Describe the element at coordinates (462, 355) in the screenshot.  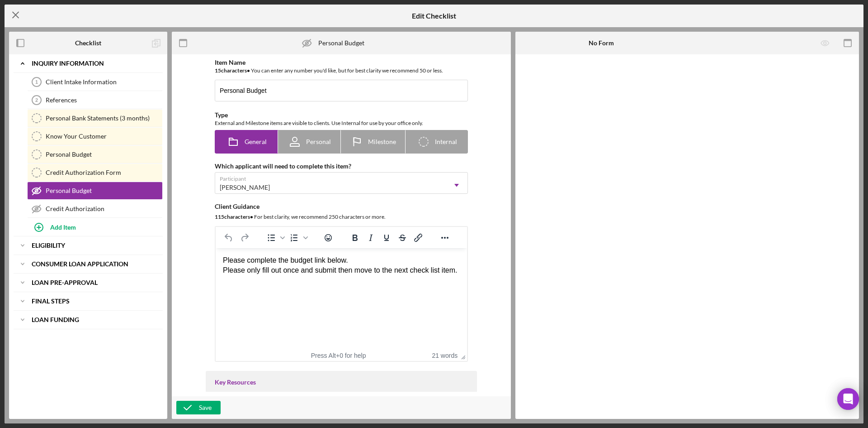
I see `div: Press the Up and Down arrow keys to resize the editor.` at that location.